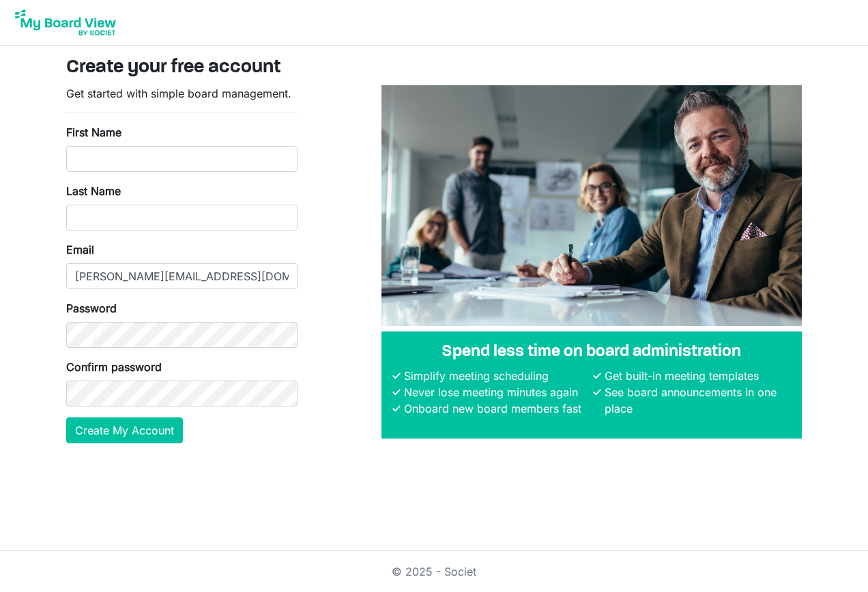 The image size is (868, 592). I want to click on h4: Spend less time on board administration, so click(592, 352).